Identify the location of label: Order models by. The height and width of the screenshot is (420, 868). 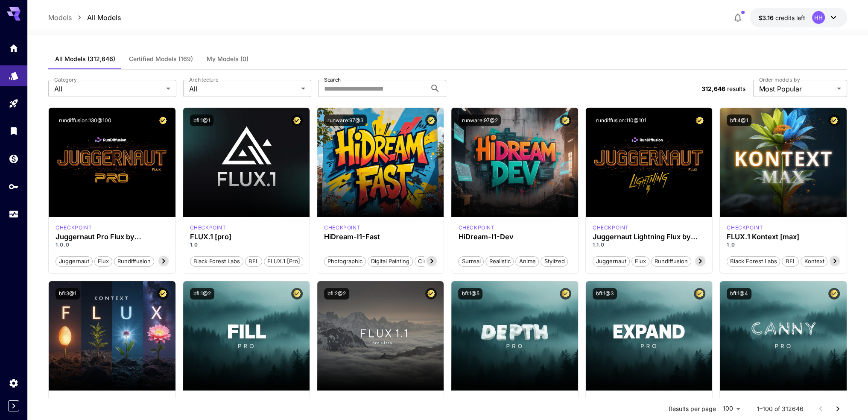
(779, 80).